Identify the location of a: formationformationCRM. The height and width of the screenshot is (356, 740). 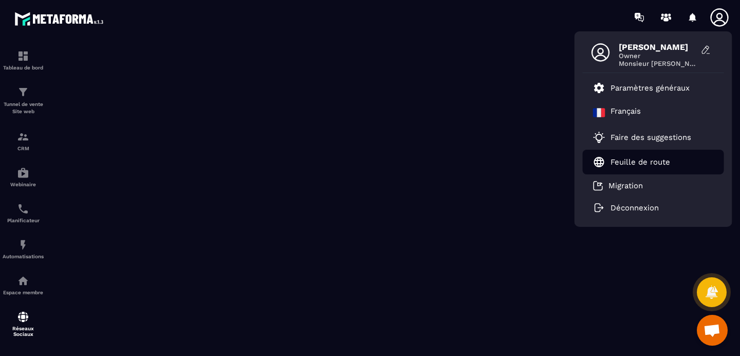
(23, 141).